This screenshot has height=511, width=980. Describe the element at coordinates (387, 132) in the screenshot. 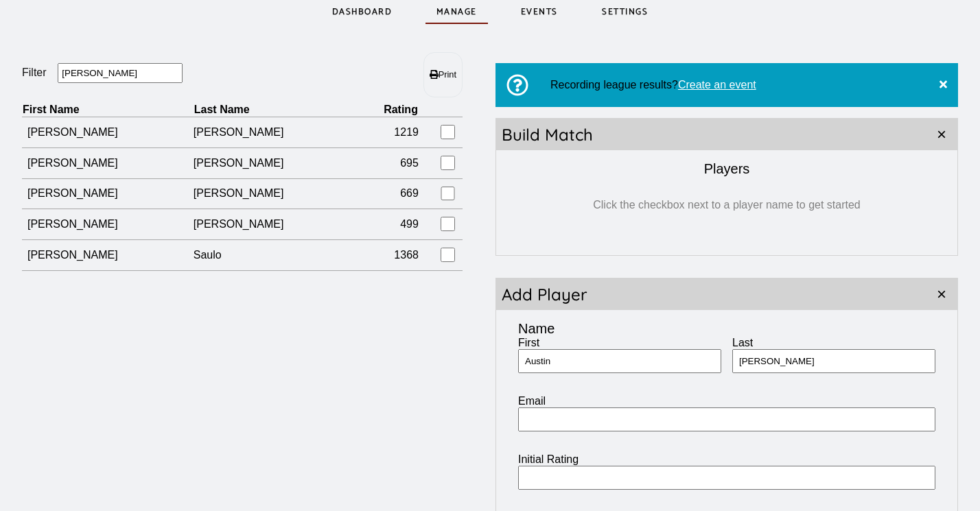

I see `td: 1219` at that location.